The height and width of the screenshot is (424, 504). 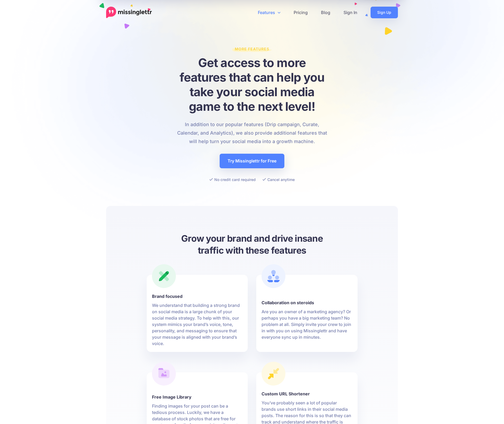 I want to click on a: Features, so click(x=269, y=12).